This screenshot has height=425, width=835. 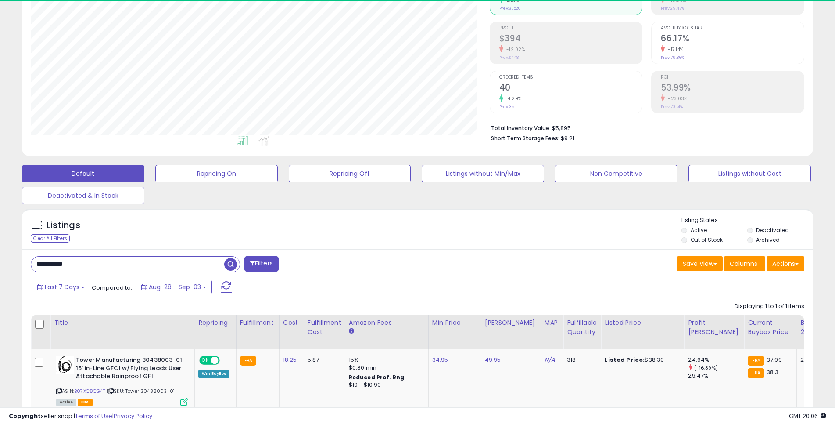 What do you see at coordinates (677, 98) in the screenshot?
I see `small: -23.03%` at bounding box center [677, 98].